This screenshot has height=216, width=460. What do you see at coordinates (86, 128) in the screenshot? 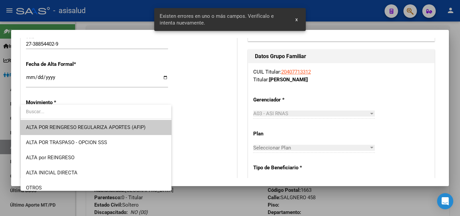
I see `span: ALTA POR REINGRESO REGULARIZA APORTES (AFIP)` at bounding box center [86, 128].